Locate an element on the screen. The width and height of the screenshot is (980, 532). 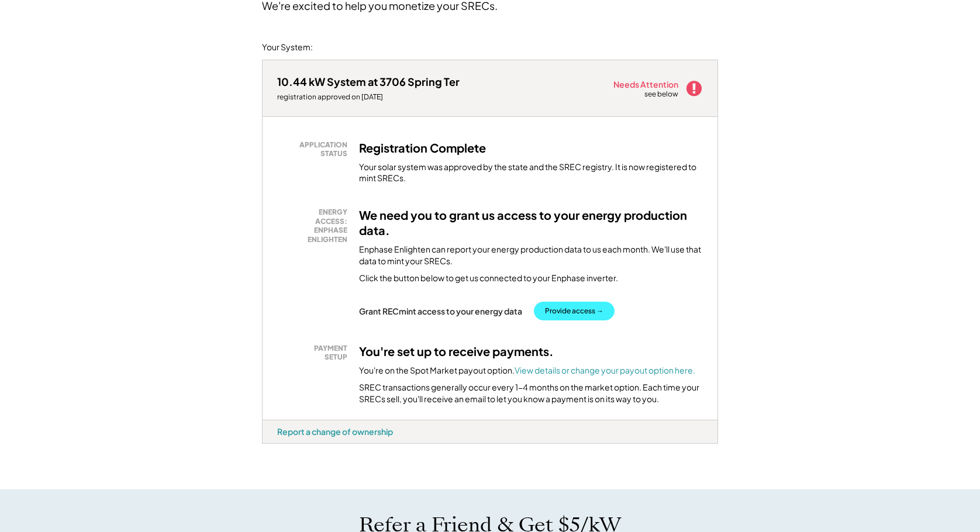
h3: We need you to grant us access to your energy production data. is located at coordinates (531, 223).